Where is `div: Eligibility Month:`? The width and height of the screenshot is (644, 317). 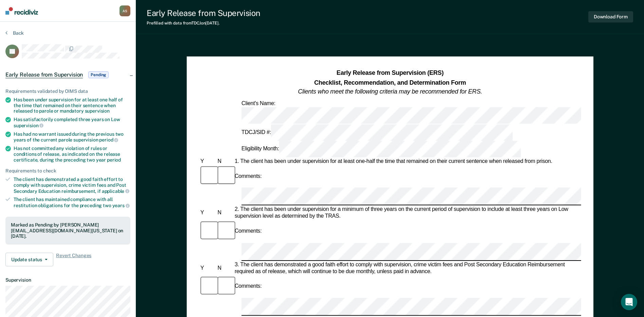 div: Eligibility Month: is located at coordinates (381, 149).